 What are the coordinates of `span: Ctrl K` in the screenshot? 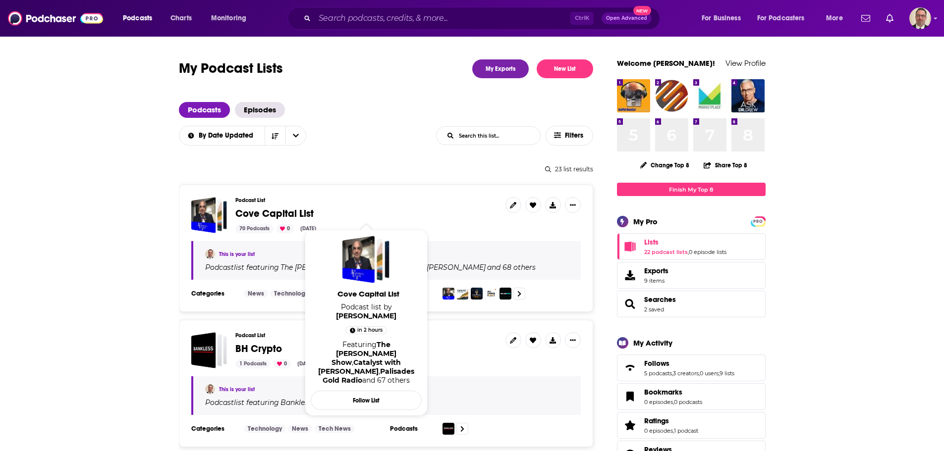 It's located at (581, 18).